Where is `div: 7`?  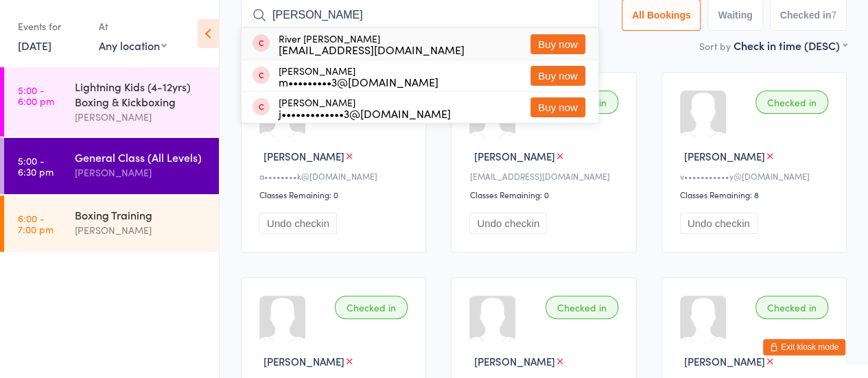 div: 7 is located at coordinates (834, 15).